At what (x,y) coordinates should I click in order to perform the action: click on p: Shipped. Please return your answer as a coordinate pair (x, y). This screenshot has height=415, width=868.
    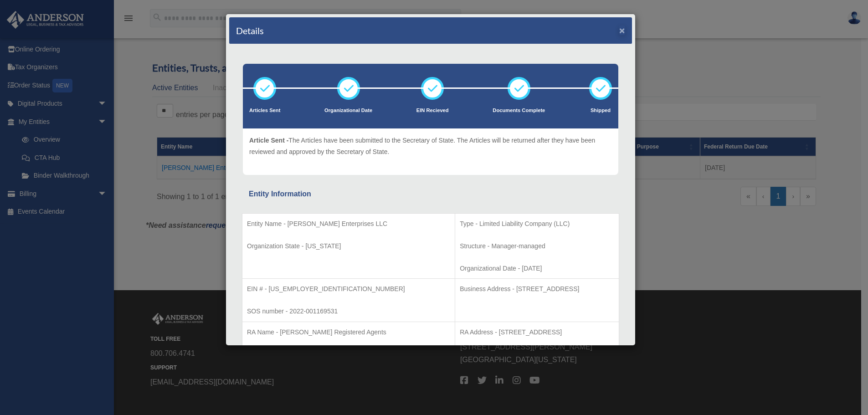
    Looking at the image, I should click on (601, 111).